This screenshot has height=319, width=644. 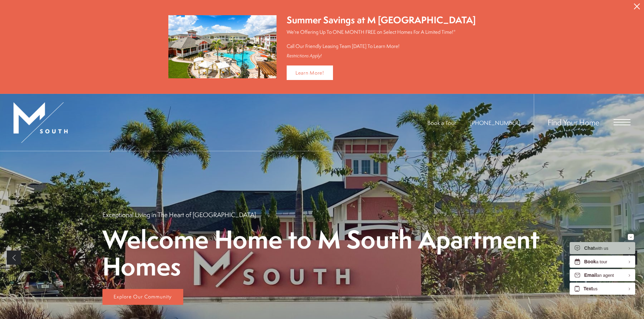 What do you see at coordinates (41, 122) in the screenshot?
I see `img: MSouth` at bounding box center [41, 122].